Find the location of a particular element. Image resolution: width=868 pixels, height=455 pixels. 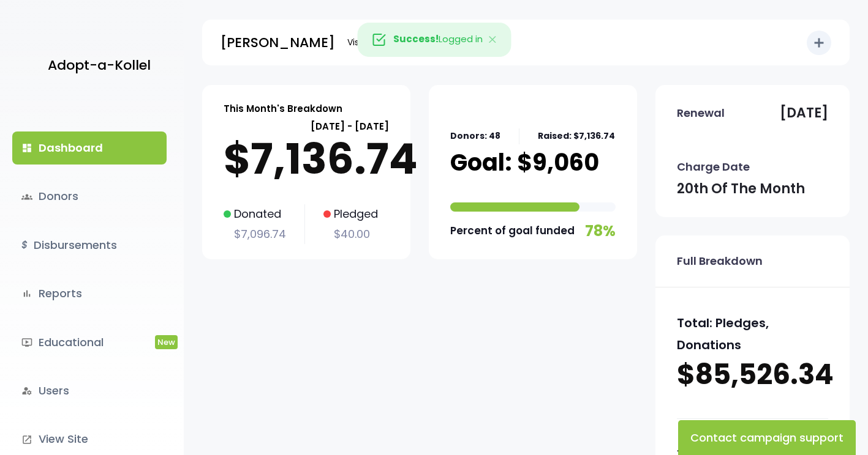

p: $7,136.74 is located at coordinates (306, 159).